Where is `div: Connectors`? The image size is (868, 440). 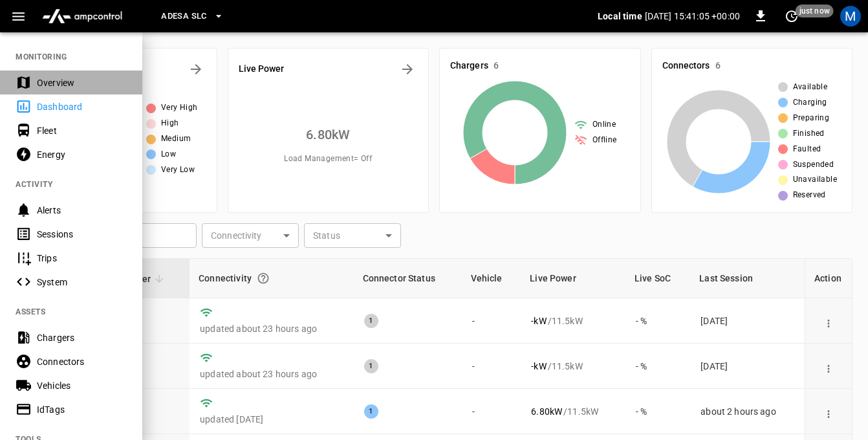
div: Connectors is located at coordinates (81, 362).